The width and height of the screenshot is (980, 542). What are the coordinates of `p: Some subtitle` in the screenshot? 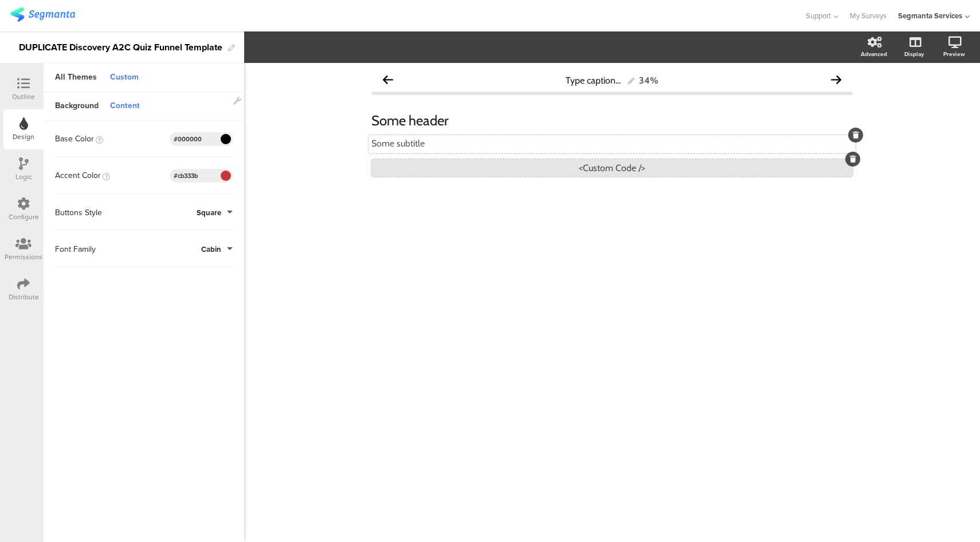 It's located at (613, 144).